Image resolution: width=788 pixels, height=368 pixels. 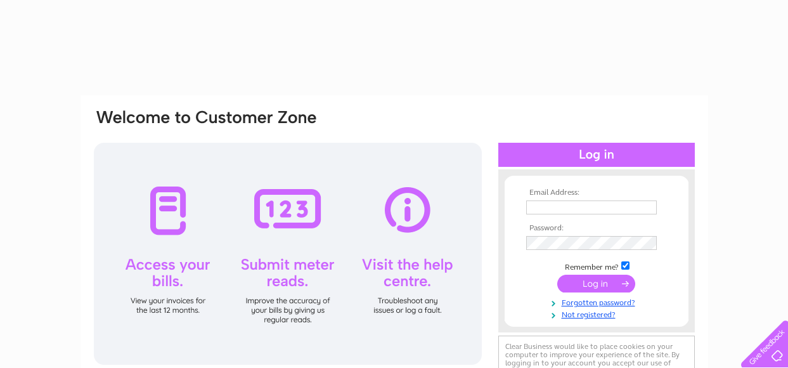 What do you see at coordinates (598, 301) in the screenshot?
I see `a: Forgotten password?` at bounding box center [598, 301].